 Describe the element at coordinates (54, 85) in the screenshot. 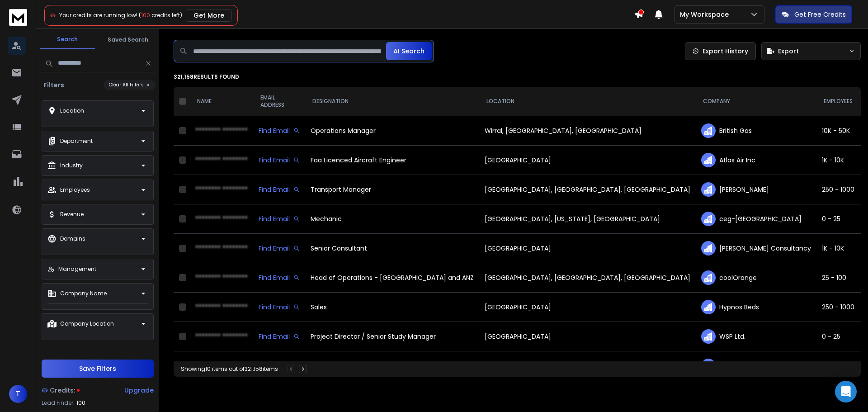

I see `h3: Filters` at that location.